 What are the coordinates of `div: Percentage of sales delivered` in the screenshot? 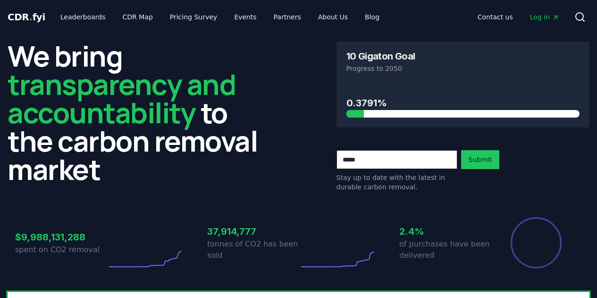 It's located at (536, 243).